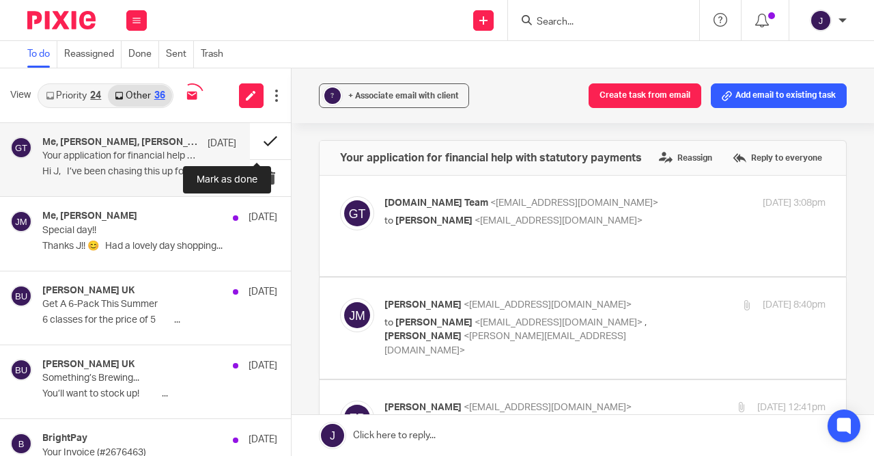  Describe the element at coordinates (128, 425) in the screenshot. I see `a: Privacy Policy` at that location.